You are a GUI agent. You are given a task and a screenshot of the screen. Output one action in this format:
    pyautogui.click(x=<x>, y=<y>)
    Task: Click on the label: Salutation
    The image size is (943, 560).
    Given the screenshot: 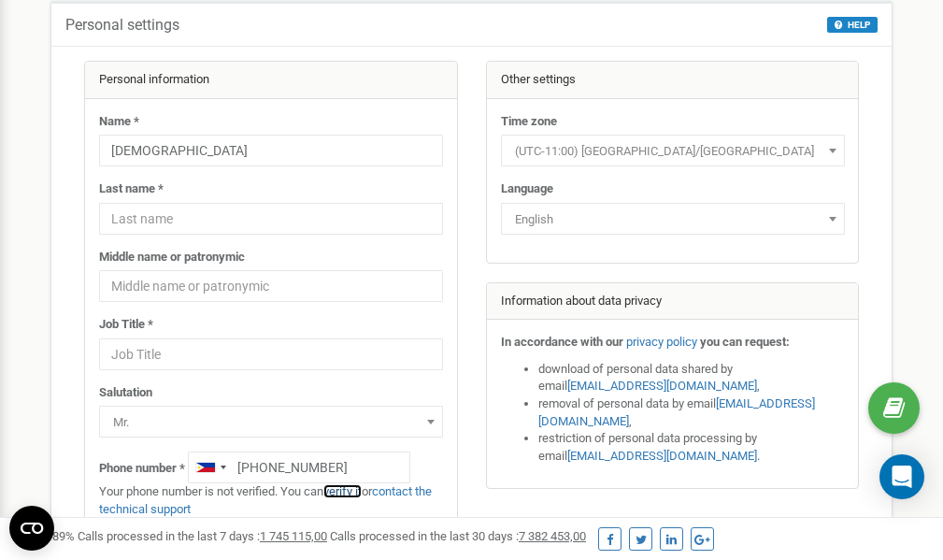 What is the action you would take?
    pyautogui.click(x=125, y=393)
    